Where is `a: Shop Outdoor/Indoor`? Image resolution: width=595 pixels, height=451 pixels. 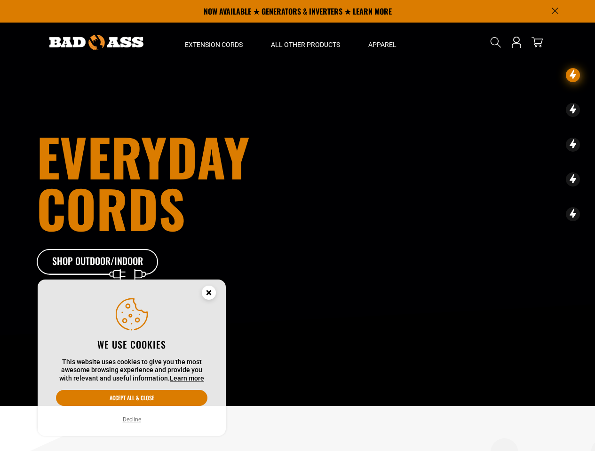
a: Shop Outdoor/Indoor is located at coordinates (98, 262).